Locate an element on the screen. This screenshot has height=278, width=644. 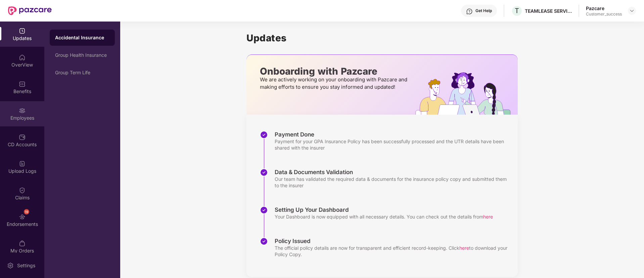
img: svg+xml;base64,PHN2ZyBpZD0iQmVuZWZpdHMiIHhtbG5zPSJodHRwOi8vd3d3LnczLm9yZy8yMDAwL3N2ZyIgd2lkdGg9Ij... is located at coordinates (22, 84).